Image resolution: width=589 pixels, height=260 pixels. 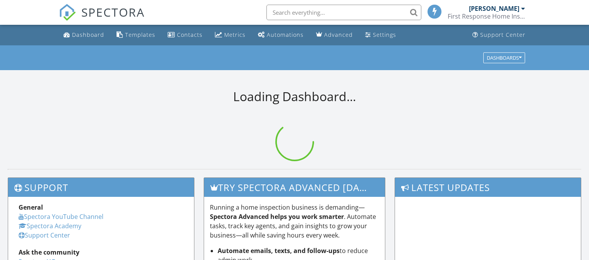 What do you see at coordinates (504, 58) in the screenshot?
I see `div: Dashboards` at bounding box center [504, 58].